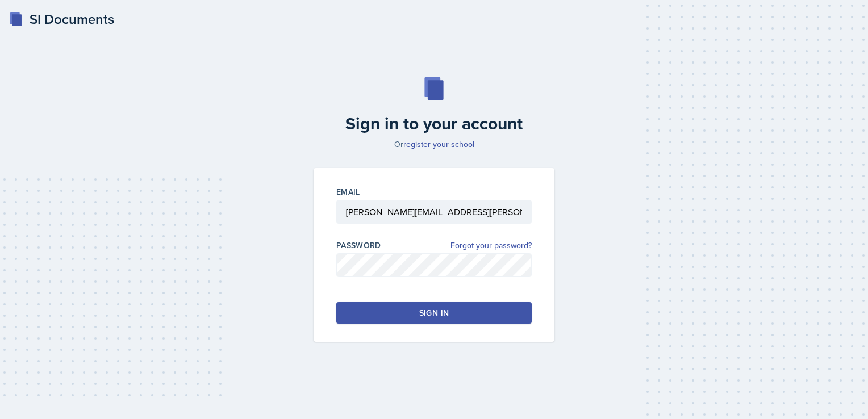 This screenshot has width=868, height=419. I want to click on a: SI Documents, so click(62, 19).